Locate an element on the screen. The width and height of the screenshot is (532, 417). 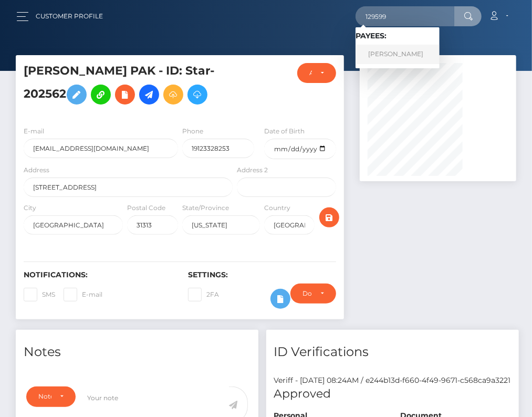
h4: ID Verifications is located at coordinates (393, 352).